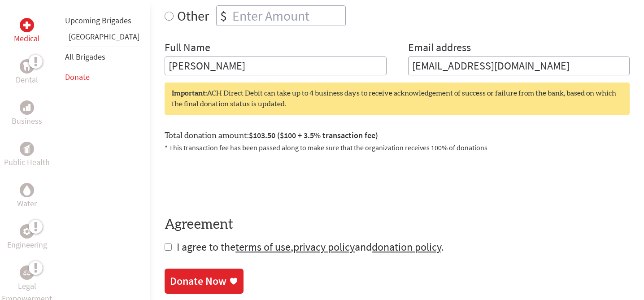 The height and width of the screenshot is (300, 644). What do you see at coordinates (27, 107) in the screenshot?
I see `div: Business` at bounding box center [27, 107].